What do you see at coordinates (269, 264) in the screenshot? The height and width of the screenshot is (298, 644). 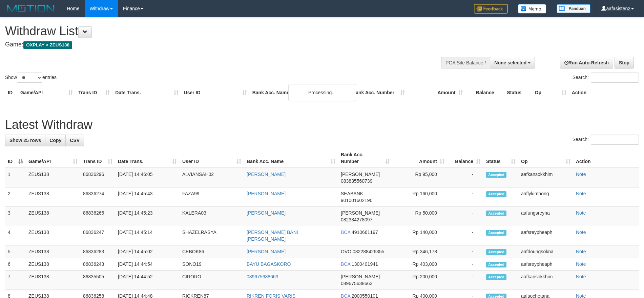 I see `a: BAYU BAGASKORO` at bounding box center [269, 264].